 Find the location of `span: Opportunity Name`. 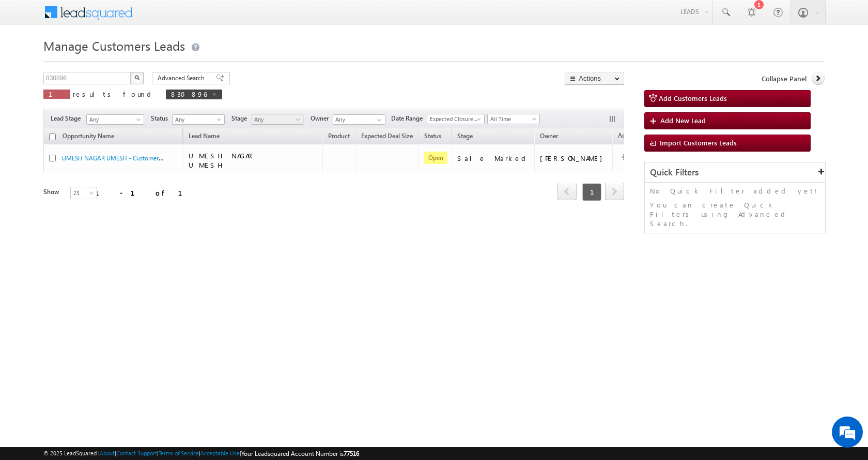

span: Opportunity Name is located at coordinates (89, 135).